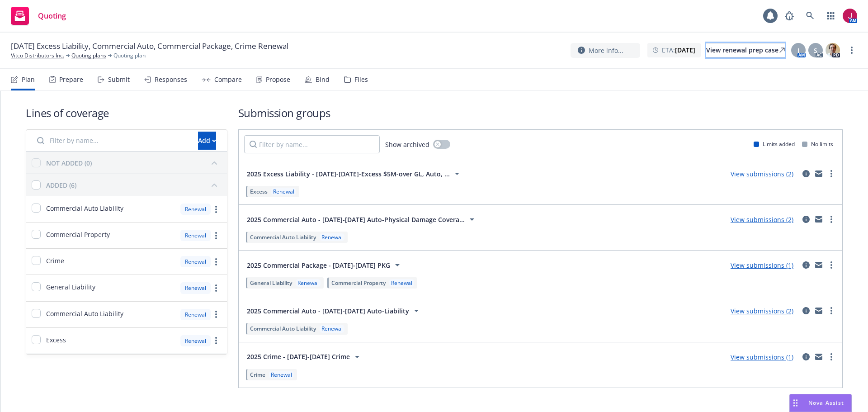 Image resolution: width=868 pixels, height=412 pixels. What do you see at coordinates (407, 144) in the screenshot?
I see `span: Show archived` at bounding box center [407, 144].